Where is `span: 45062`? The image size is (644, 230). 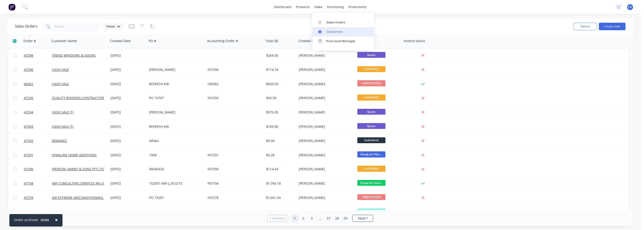
span: 45062 is located at coordinates (28, 84).